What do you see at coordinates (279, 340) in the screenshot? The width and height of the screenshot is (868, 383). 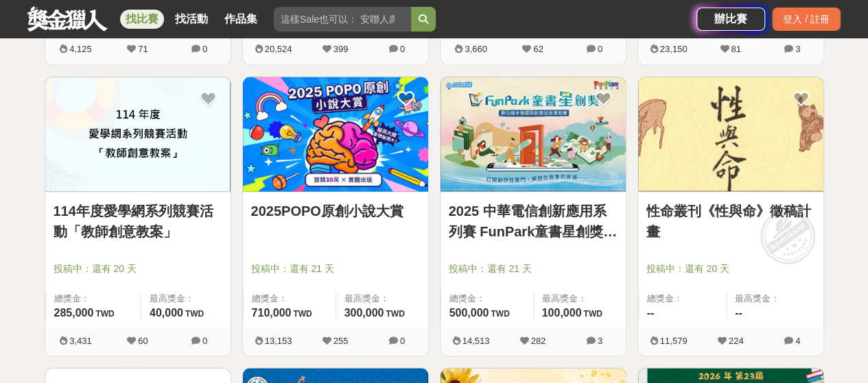 I see `span: 13,153` at bounding box center [279, 340].